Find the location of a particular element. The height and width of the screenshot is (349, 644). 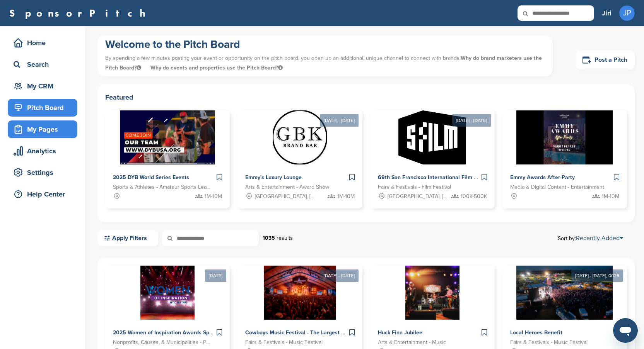

div: My Pages is located at coordinates (44, 130).